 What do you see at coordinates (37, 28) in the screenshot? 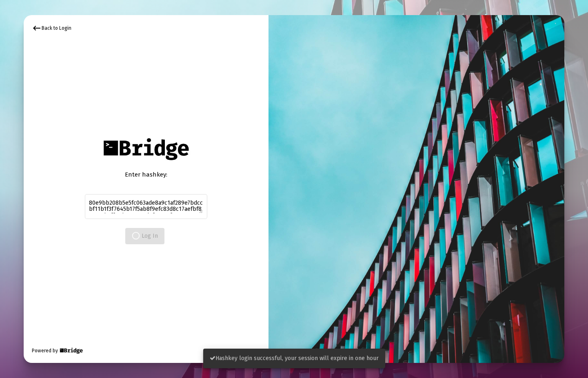
I see `mat-icon: keyboard_backspace` at bounding box center [37, 28].